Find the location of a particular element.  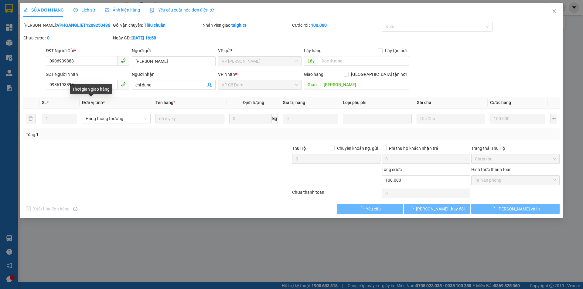

span: Lấy is located at coordinates (311, 61).